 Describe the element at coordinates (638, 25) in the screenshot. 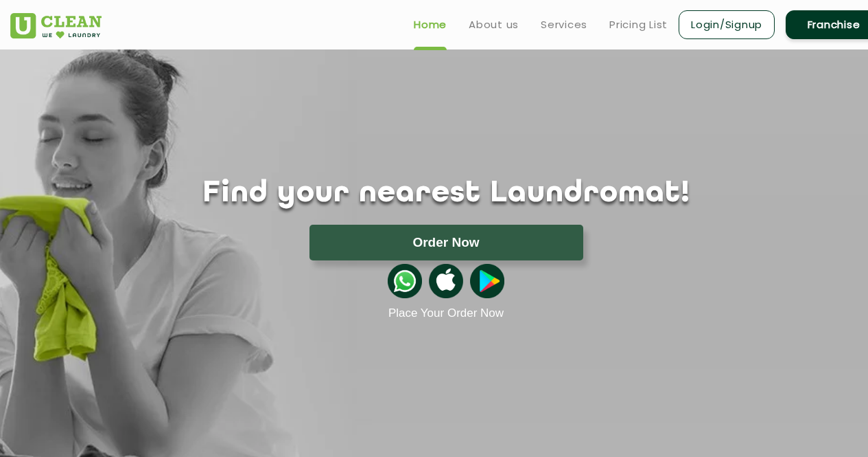

I see `a: Pricing List` at that location.